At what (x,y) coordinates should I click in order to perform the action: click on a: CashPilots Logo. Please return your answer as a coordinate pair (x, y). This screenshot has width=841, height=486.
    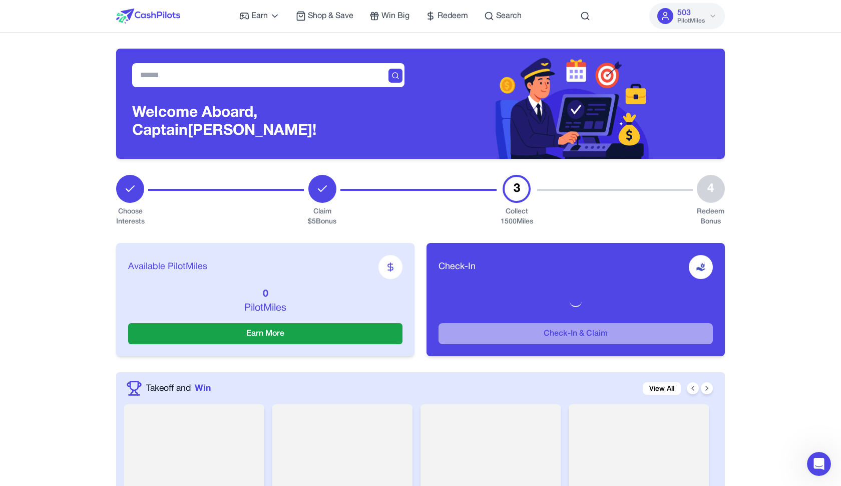
    Looking at the image, I should click on (148, 16).